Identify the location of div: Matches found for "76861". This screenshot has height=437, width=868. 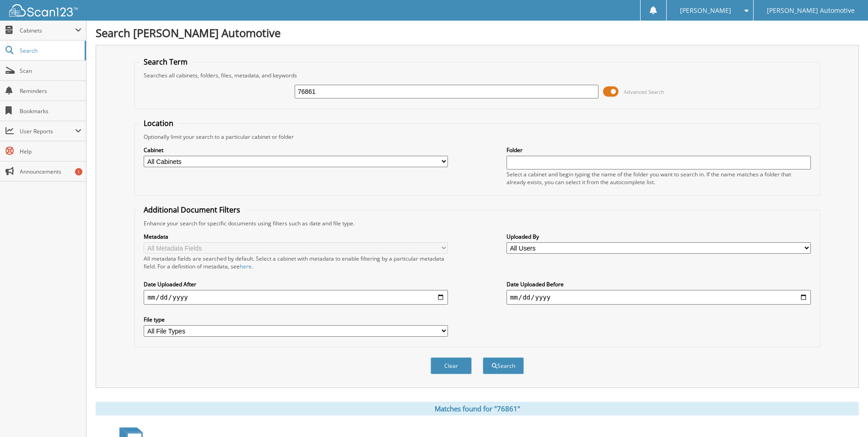
(477, 408).